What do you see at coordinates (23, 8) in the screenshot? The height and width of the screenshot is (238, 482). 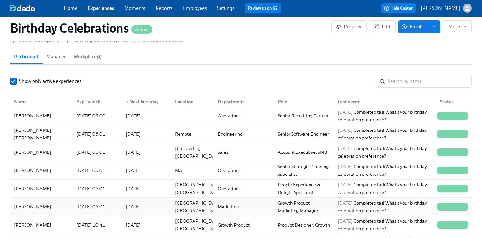 I see `img: dado` at bounding box center [23, 8].